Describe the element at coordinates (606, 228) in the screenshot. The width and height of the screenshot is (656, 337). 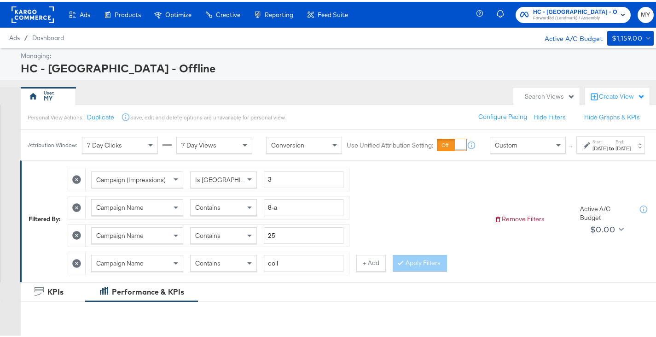
I see `button: $0.00` at that location.